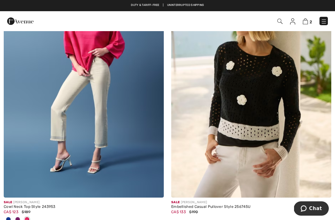  What do you see at coordinates (308, 21) in the screenshot?
I see `a: 2` at bounding box center [308, 21].